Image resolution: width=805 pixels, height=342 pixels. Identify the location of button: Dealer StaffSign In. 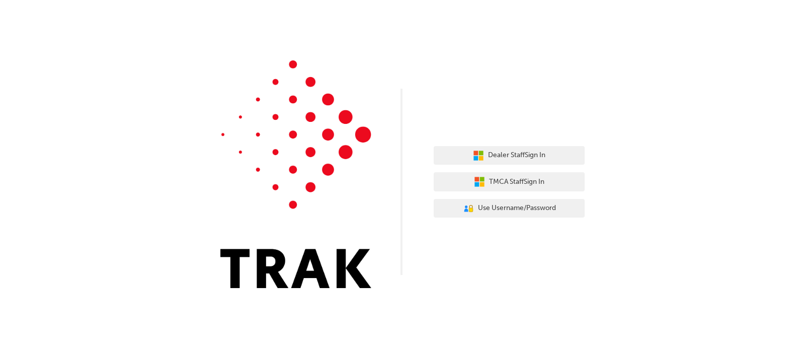
(509, 155).